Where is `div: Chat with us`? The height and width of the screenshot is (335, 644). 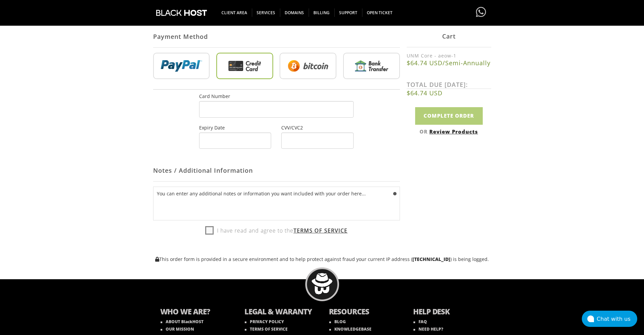 div: Chat with us is located at coordinates (617, 319).